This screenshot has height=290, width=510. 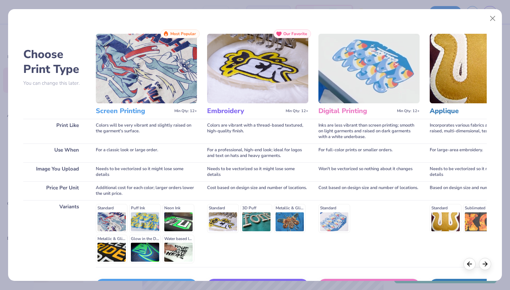 I want to click on div: Use When, so click(x=54, y=153).